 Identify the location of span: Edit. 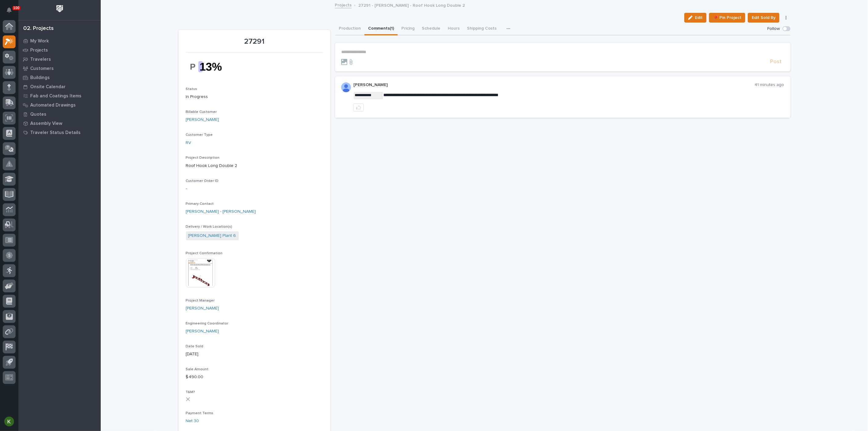
(699, 18).